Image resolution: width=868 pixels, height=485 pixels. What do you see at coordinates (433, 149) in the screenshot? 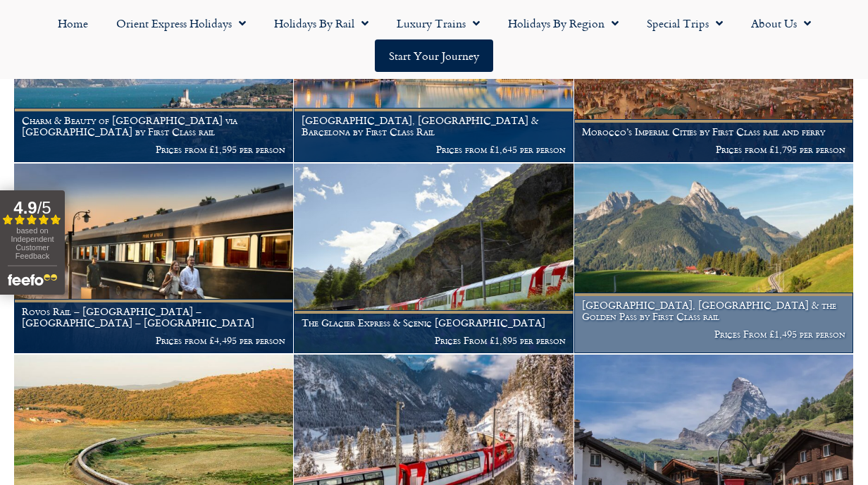
I see `p: Prices from £1,645 per person` at bounding box center [433, 149].